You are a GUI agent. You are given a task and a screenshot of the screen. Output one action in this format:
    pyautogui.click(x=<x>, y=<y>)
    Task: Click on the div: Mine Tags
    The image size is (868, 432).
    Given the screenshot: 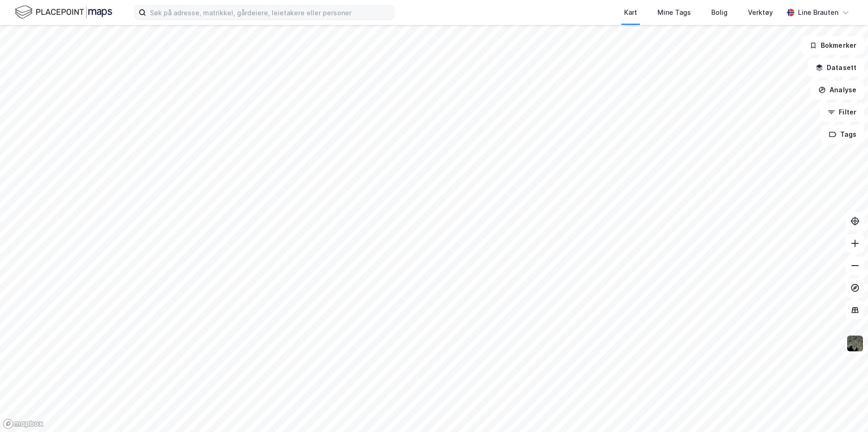 What is the action you would take?
    pyautogui.click(x=674, y=12)
    